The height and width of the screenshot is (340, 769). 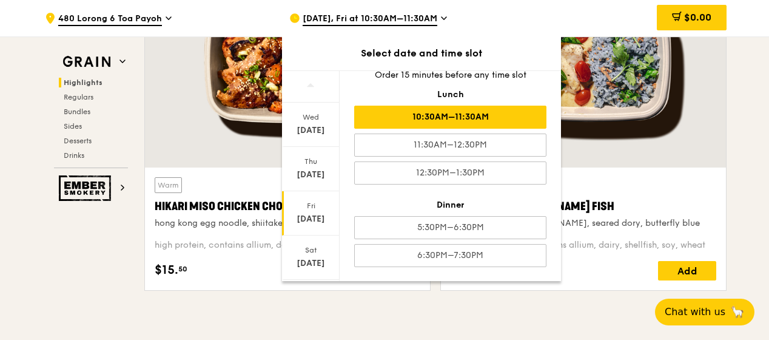 I want to click on span: Bundles, so click(x=77, y=112).